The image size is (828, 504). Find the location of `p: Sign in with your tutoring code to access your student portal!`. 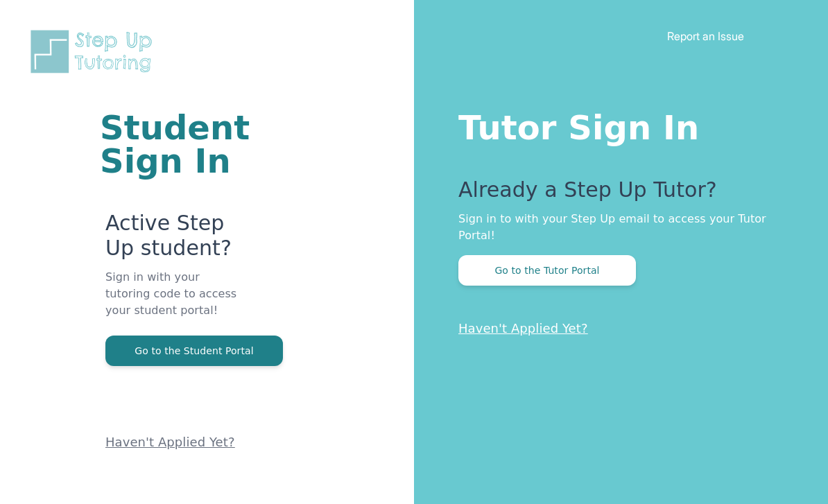

p: Sign in with your tutoring code to access your student portal! is located at coordinates (176, 302).